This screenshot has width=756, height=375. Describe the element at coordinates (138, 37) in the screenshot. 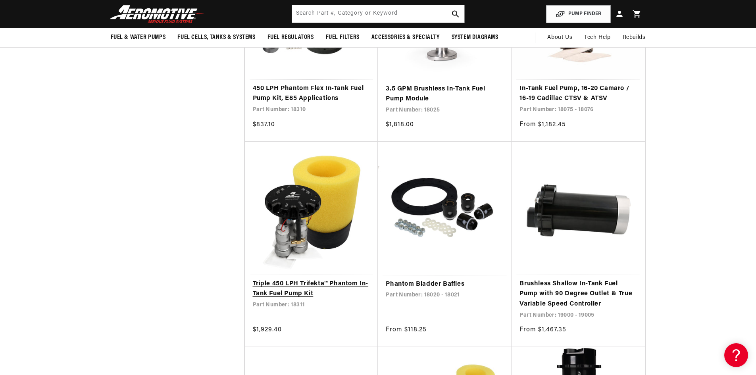

I see `span: Fuel & Water Pumps` at that location.